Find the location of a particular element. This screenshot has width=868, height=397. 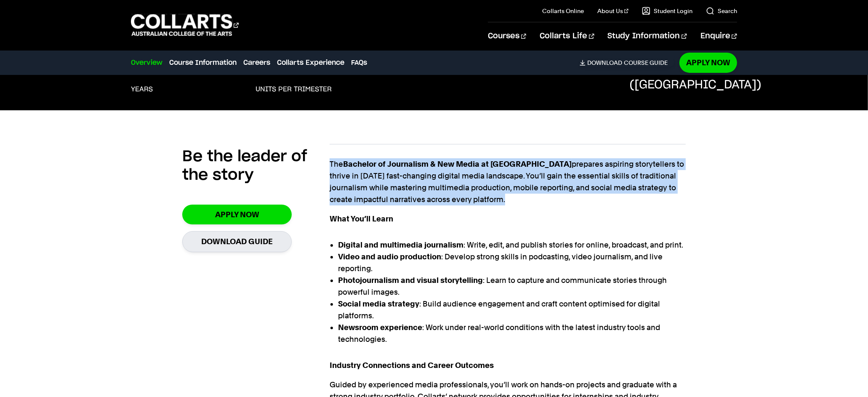

a: DownloadCourse Guide is located at coordinates (627, 63).